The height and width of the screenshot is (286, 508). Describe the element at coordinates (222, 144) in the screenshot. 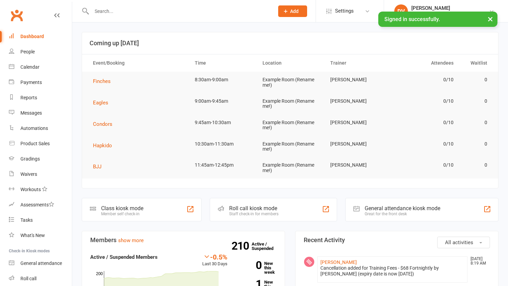

I see `td: 10:30am-11:30am` at that location.